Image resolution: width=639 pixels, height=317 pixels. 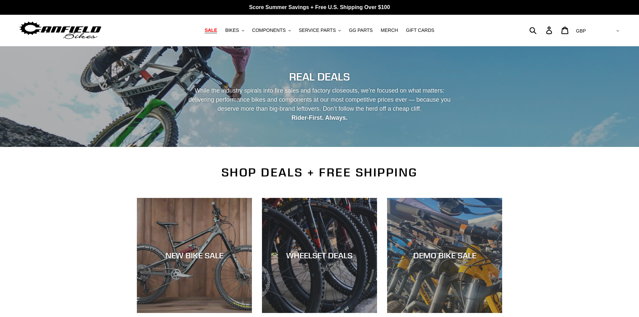 What do you see at coordinates (389, 30) in the screenshot?
I see `span: MERCH` at bounding box center [389, 30].